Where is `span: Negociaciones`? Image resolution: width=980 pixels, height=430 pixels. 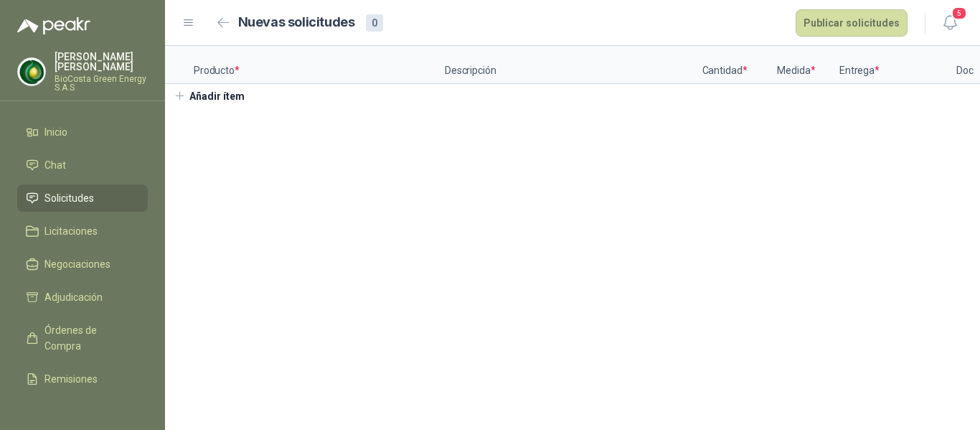
span: Negociaciones is located at coordinates (78, 264).